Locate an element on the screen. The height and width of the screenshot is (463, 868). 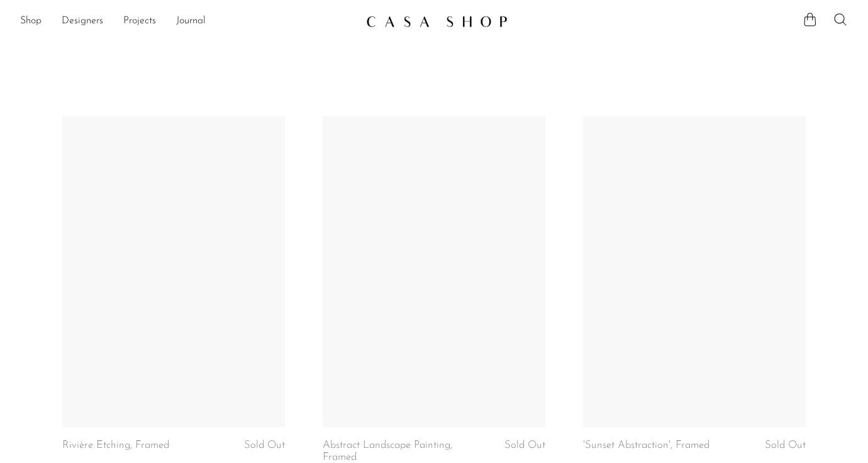
a: Projects is located at coordinates (140, 22).